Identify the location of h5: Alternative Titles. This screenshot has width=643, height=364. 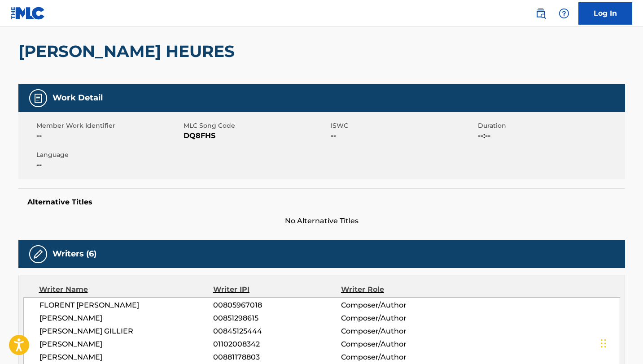
(322, 202).